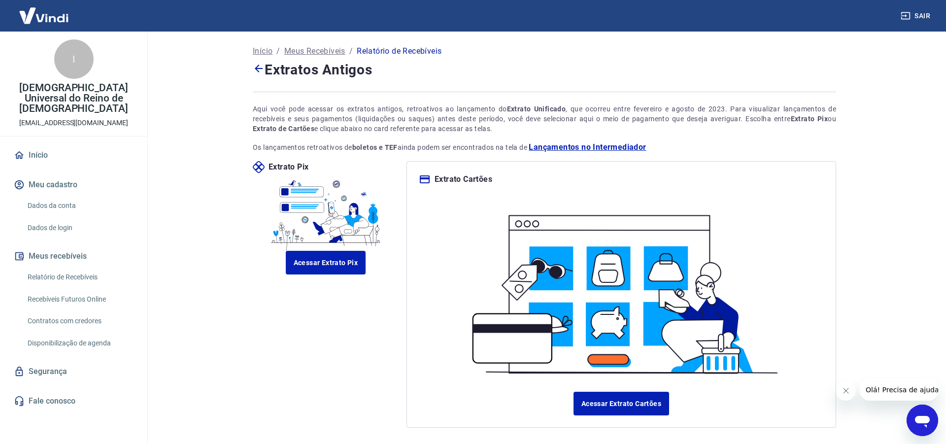  What do you see at coordinates (44, 15) in the screenshot?
I see `img: Vindi` at bounding box center [44, 15].